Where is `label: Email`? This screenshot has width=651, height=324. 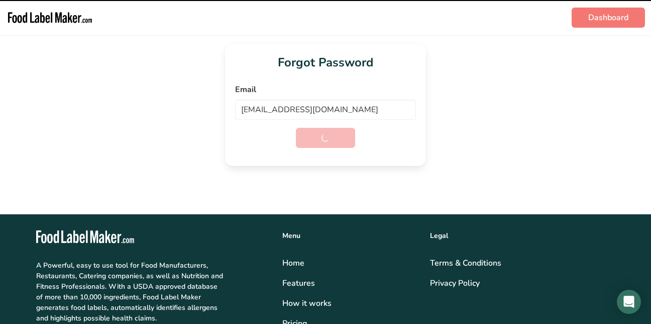
label: Email is located at coordinates (326, 89).